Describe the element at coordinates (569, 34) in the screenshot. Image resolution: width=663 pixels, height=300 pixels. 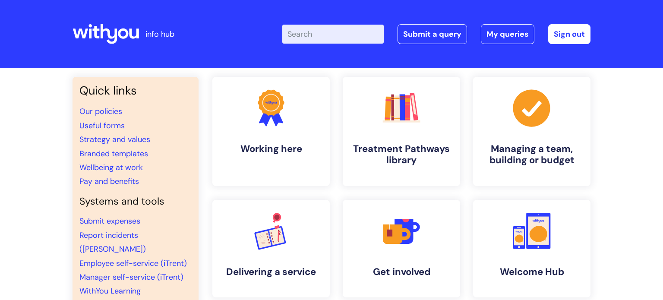
I see `a: Sign out` at that location.